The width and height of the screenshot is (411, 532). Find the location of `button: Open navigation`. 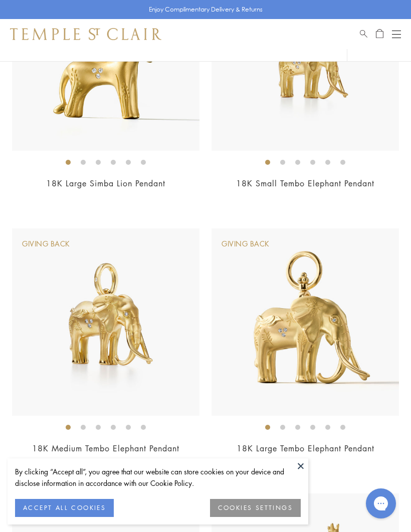

button: Open navigation is located at coordinates (397, 34).